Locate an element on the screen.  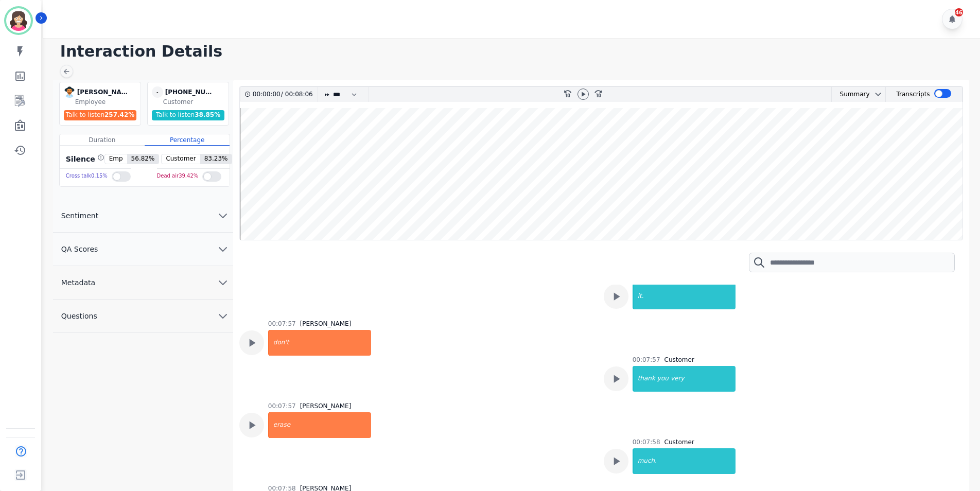
div: Duration is located at coordinates (102, 140).